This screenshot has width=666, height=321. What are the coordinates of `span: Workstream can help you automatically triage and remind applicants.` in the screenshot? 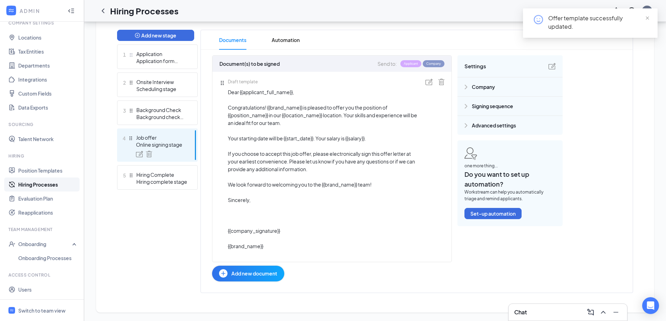 It's located at (510, 196).